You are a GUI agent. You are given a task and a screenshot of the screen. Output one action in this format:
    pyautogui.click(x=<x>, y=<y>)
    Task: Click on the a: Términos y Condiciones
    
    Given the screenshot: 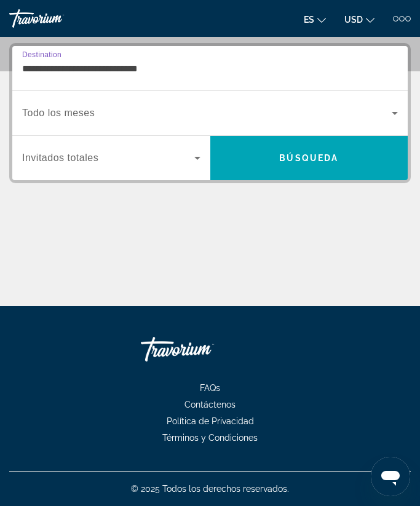 What is the action you would take?
    pyautogui.click(x=210, y=438)
    